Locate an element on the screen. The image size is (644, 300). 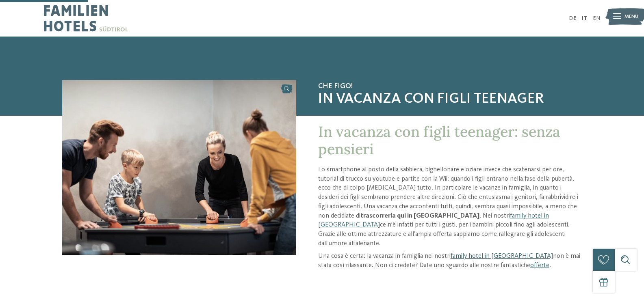
a: DE is located at coordinates (572, 18).